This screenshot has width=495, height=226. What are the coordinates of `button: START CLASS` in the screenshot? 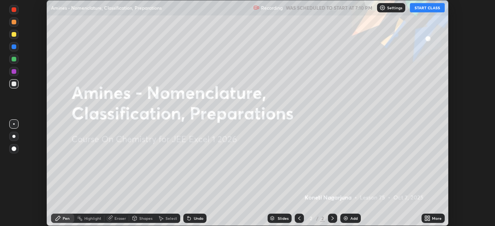 It's located at (428, 8).